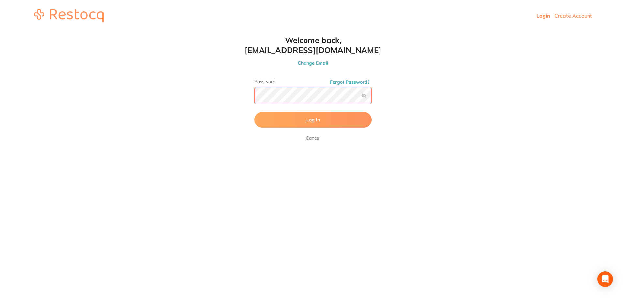  I want to click on button: Forgot Password?, so click(350, 82).